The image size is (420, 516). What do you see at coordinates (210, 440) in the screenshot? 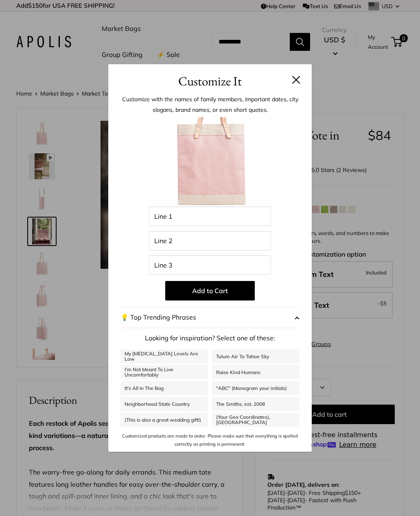
I see `p: Customized products are made to order. Please make sure that everything is spelled correctly as p...` at bounding box center [210, 440].